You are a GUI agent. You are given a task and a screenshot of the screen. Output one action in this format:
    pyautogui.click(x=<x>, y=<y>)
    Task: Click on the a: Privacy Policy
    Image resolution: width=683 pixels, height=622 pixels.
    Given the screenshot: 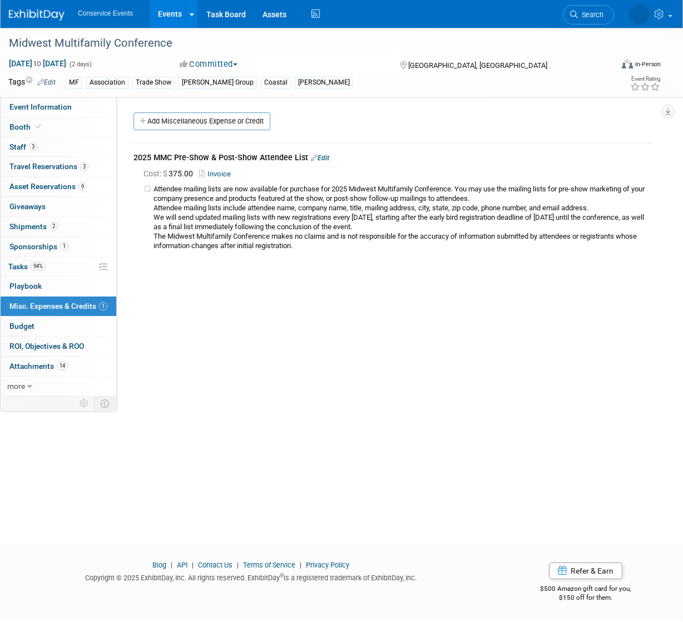 What is the action you would take?
    pyautogui.click(x=328, y=565)
    